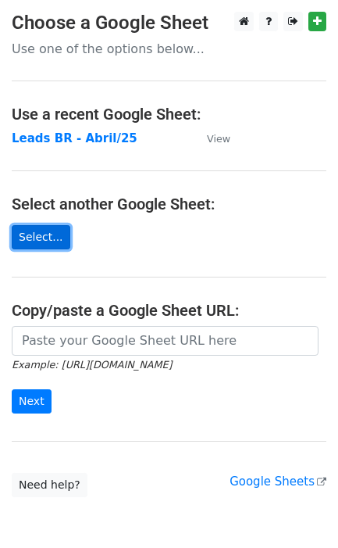 The image size is (338, 548). What do you see at coordinates (31, 401) in the screenshot?
I see `input: Next` at bounding box center [31, 401].